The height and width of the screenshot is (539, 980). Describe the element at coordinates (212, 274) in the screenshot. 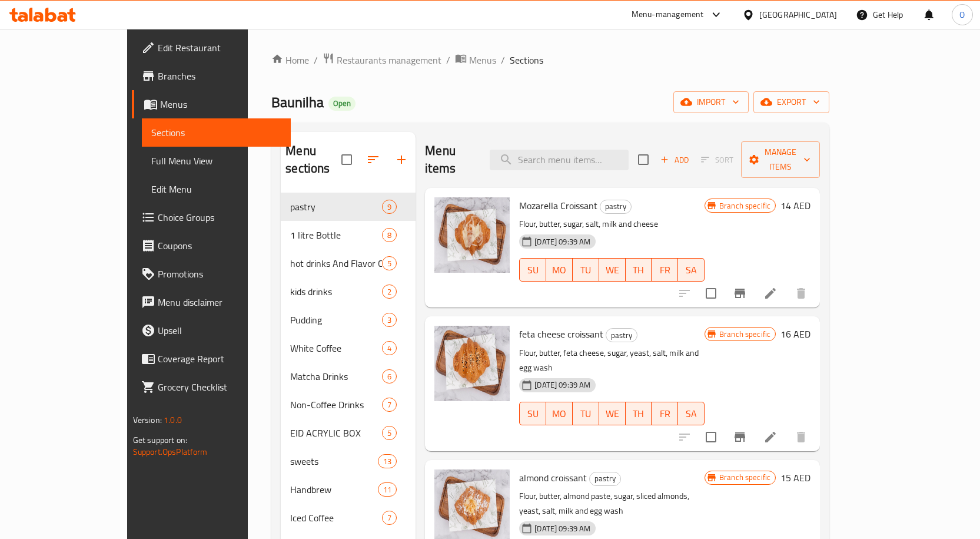

I see `a: Promotions` at that location.